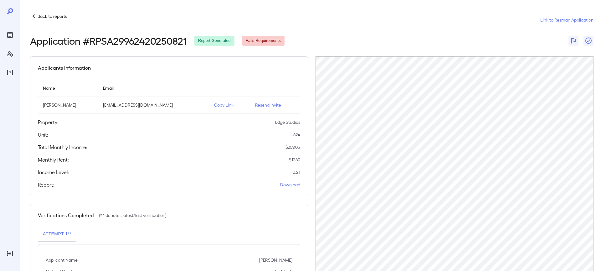  Describe the element at coordinates (43, 135) in the screenshot. I see `h5: Unit:` at that location.